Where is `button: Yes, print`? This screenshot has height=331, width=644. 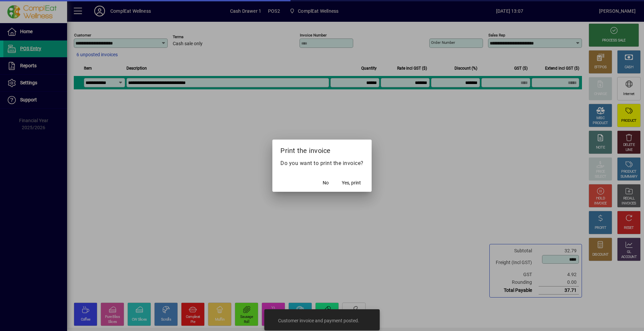 button: Yes, print is located at coordinates (351, 183).